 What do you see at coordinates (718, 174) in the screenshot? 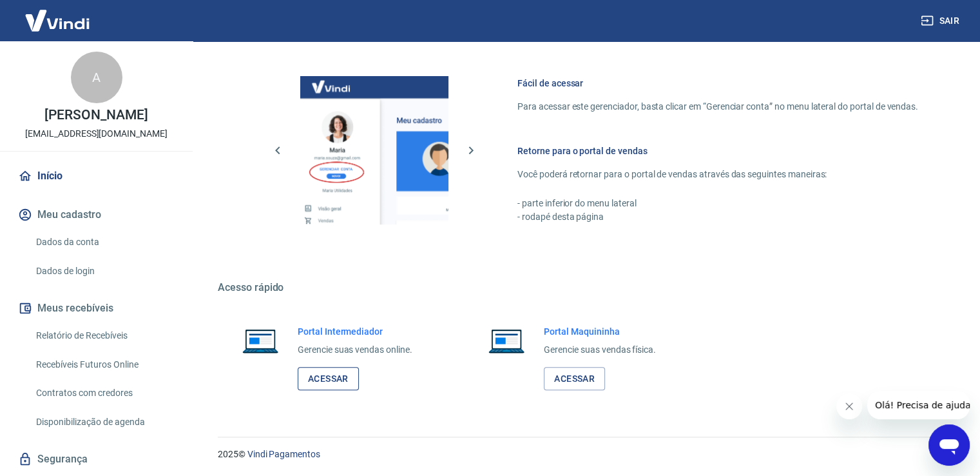
I see `p: Você poderá retornar para o portal de vendas através das seguintes maneiras:` at bounding box center [718, 174].